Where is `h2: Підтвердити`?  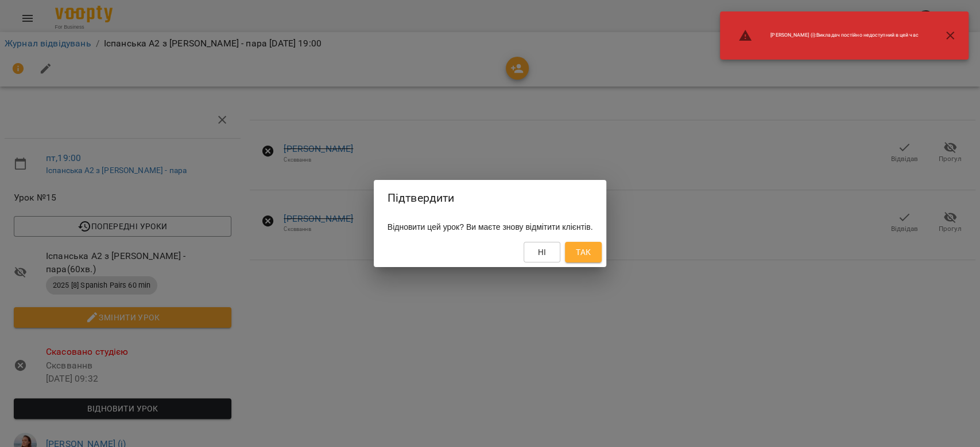 h2: Підтвердити is located at coordinates (490, 198).